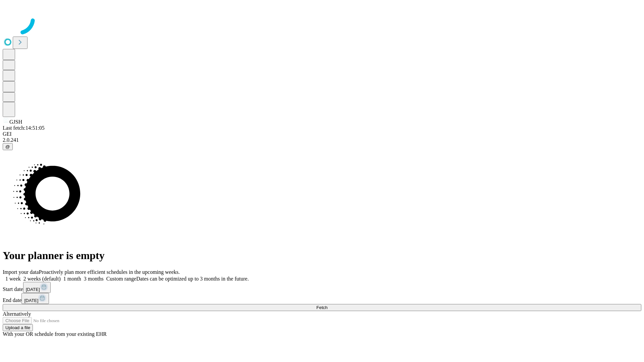 The image size is (644, 362). Describe the element at coordinates (322, 299) in the screenshot. I see `div: End date` at that location.